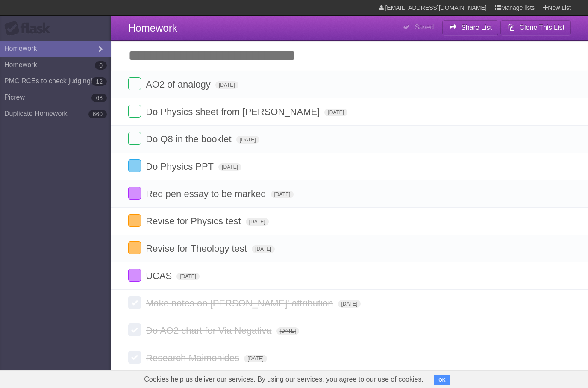 This screenshot has height=388, width=588. I want to click on span: Research Maimonides, so click(194, 358).